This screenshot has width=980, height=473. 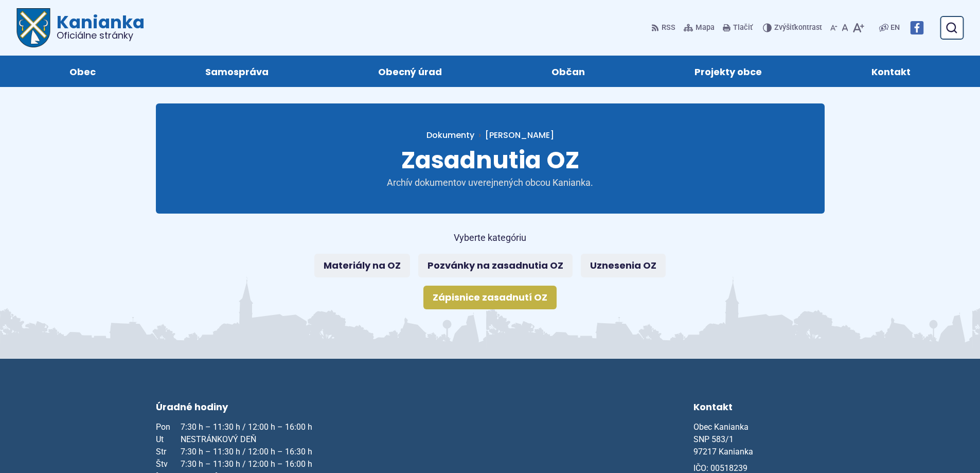 I want to click on span: Obecný úrad, so click(x=410, y=71).